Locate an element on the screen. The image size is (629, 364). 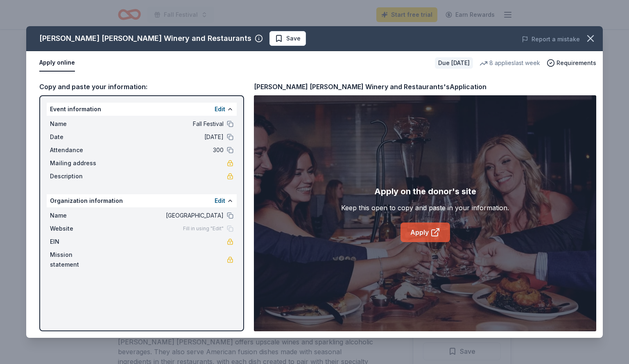
a: Apply is located at coordinates (425, 232).